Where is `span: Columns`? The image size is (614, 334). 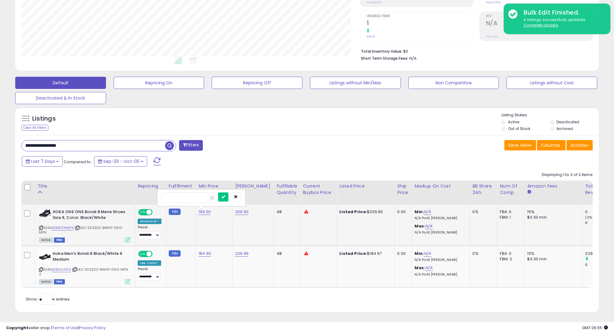
span: Columns is located at coordinates (550, 145).